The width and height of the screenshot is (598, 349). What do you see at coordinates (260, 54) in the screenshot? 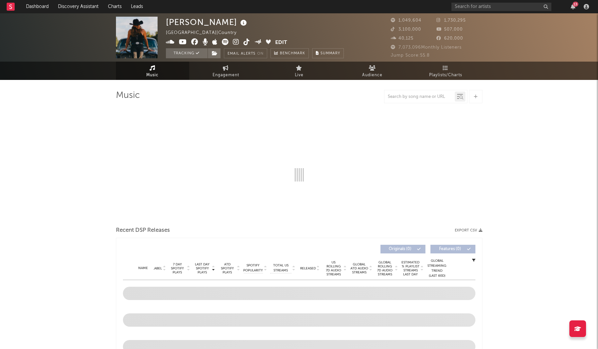
I see `em: On` at bounding box center [260, 54].